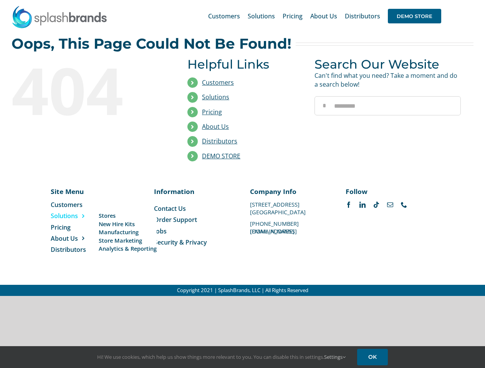 This screenshot has width=485, height=368. What do you see at coordinates (245, 64) in the screenshot?
I see `h3: Helpful Links` at bounding box center [245, 64].